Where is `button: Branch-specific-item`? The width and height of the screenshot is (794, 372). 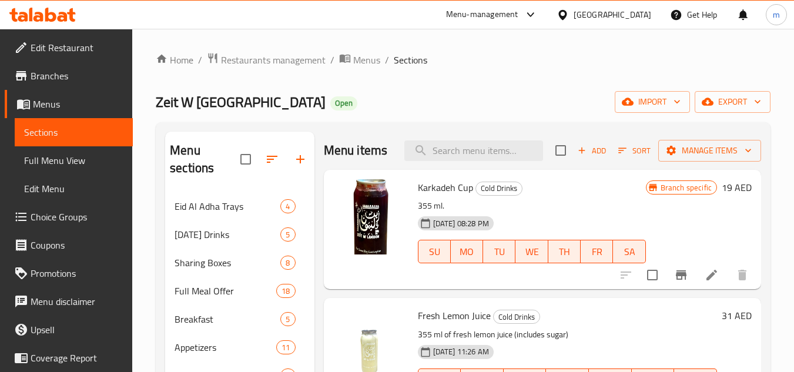
button: Branch-specific-item is located at coordinates (681, 275).